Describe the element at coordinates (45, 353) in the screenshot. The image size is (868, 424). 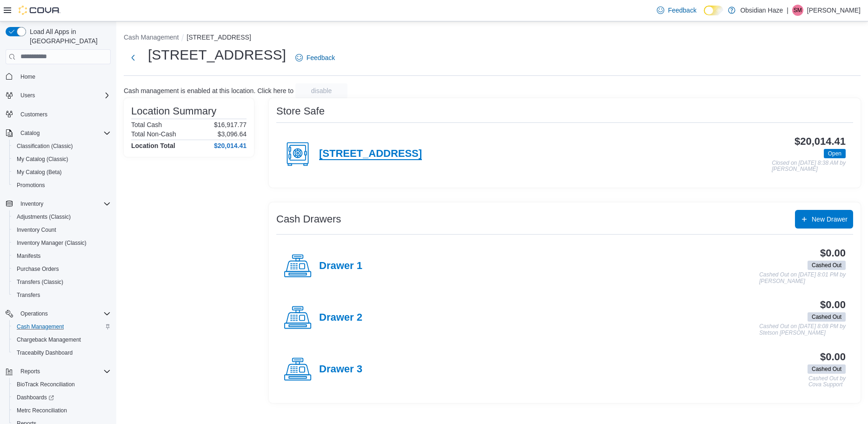
I see `a: Traceabilty Dashboard` at that location.